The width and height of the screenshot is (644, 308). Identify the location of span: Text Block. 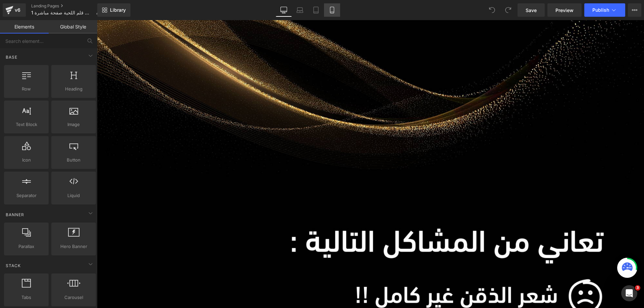
(26, 124).